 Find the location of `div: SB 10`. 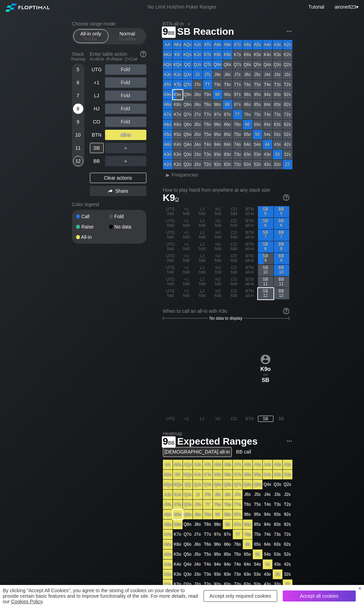

div: SB 10 is located at coordinates (265, 270).